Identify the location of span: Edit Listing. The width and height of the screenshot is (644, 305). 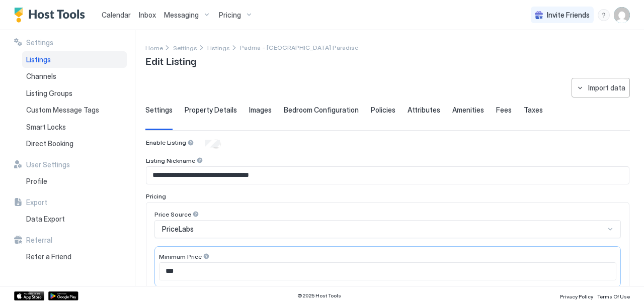
(171, 60).